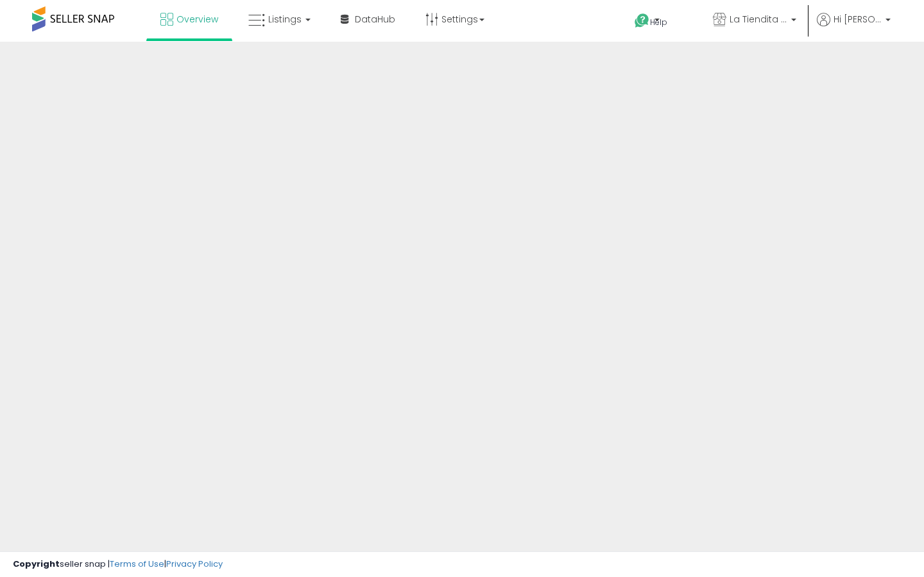  I want to click on span: La Tiendita Distributions, so click(758, 19).